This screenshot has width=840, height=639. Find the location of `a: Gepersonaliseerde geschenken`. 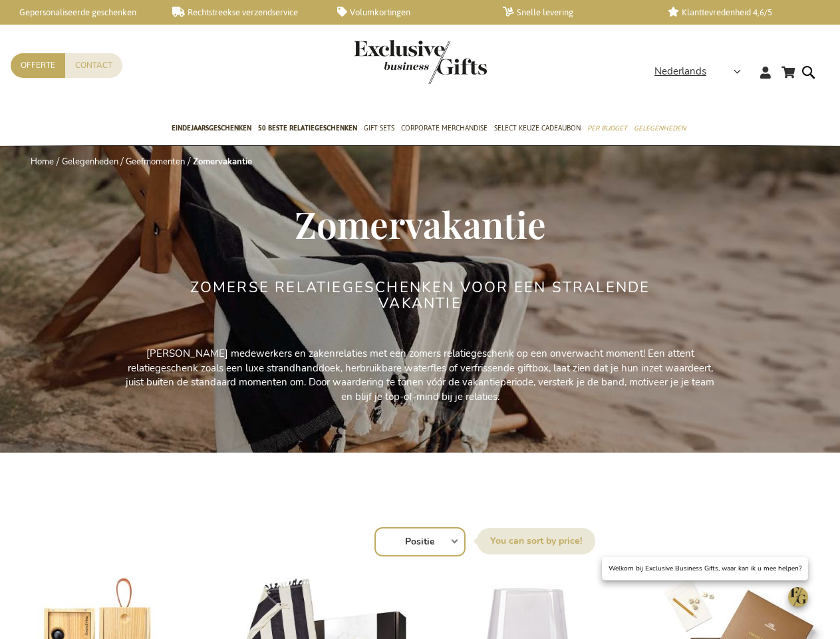

a: Gepersonaliseerde geschenken is located at coordinates (79, 12).